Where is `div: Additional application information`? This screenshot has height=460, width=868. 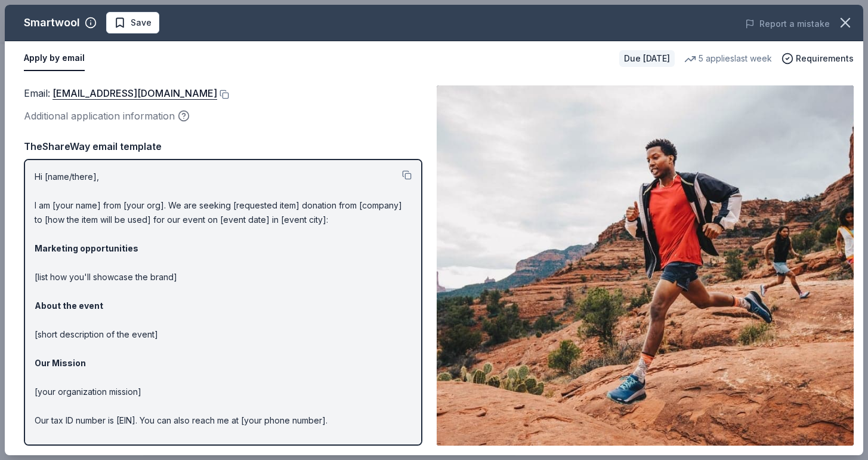 div: Additional application information is located at coordinates (223, 116).